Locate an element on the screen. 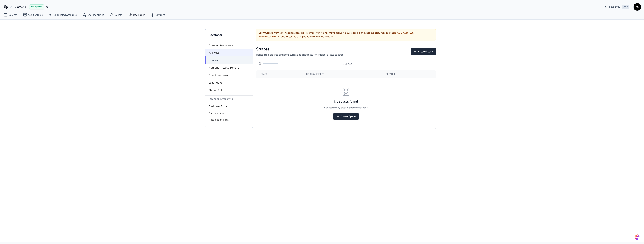 The height and width of the screenshot is (244, 644). li: Spaces is located at coordinates (229, 60).